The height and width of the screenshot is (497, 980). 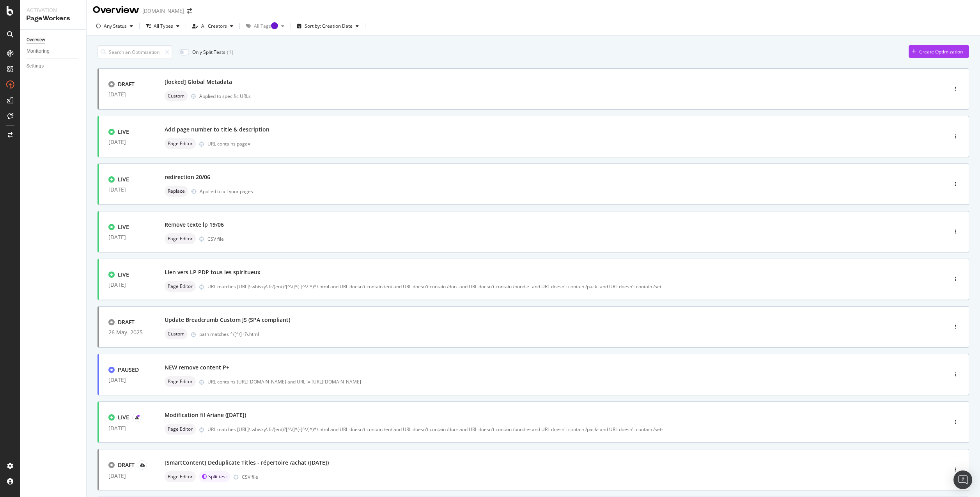 I want to click on div: Lien vers LP PDP tous les spiritueux, so click(x=213, y=272).